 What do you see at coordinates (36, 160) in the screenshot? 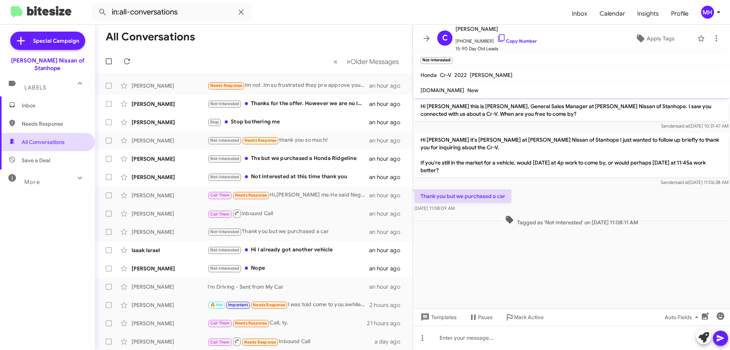
I see `span: Save a Deal` at bounding box center [36, 160].